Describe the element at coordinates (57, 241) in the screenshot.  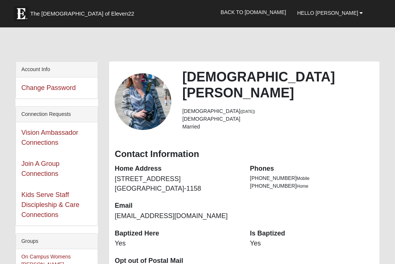
I see `div: Groups` at that location.